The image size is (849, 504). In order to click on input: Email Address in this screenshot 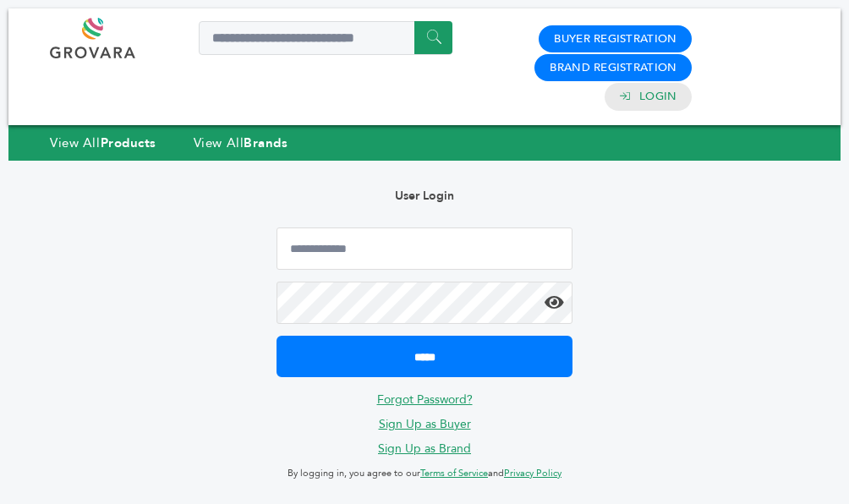, I will do `click(425, 249)`.